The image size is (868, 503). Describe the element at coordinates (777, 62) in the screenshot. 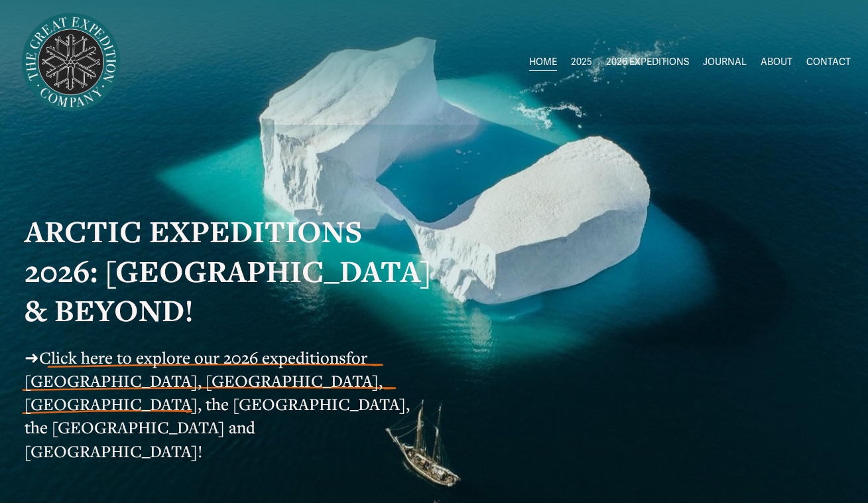

I see `a: ABOUT` at that location.